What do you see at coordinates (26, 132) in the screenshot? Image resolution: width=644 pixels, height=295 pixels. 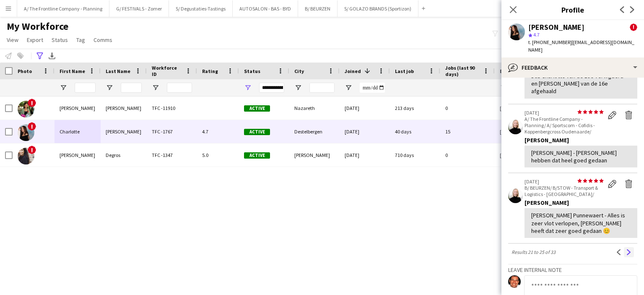 I see `img: Charlotte Goeman` at bounding box center [26, 132].